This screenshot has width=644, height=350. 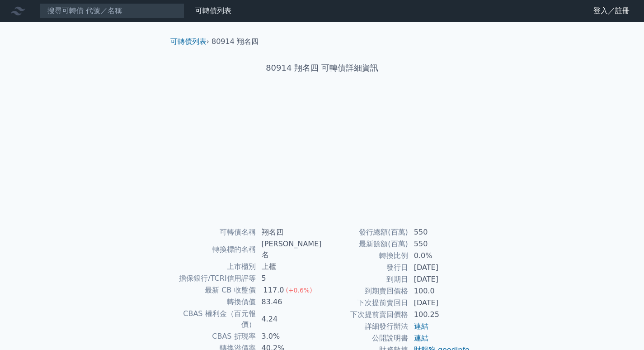 I want to click on h1: 80914 翔名四 可轉債詳細資訊, so click(x=322, y=68).